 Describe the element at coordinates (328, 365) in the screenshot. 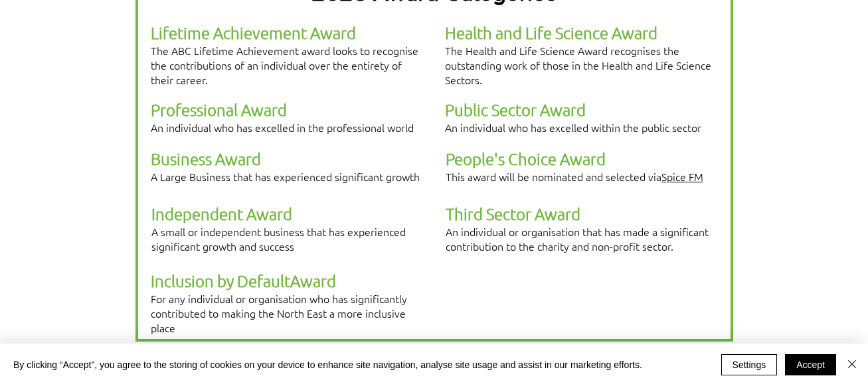

I see `span: By clicking “Accept”, you agree to the storing of cookies on your device to enhance site navigati...` at that location.